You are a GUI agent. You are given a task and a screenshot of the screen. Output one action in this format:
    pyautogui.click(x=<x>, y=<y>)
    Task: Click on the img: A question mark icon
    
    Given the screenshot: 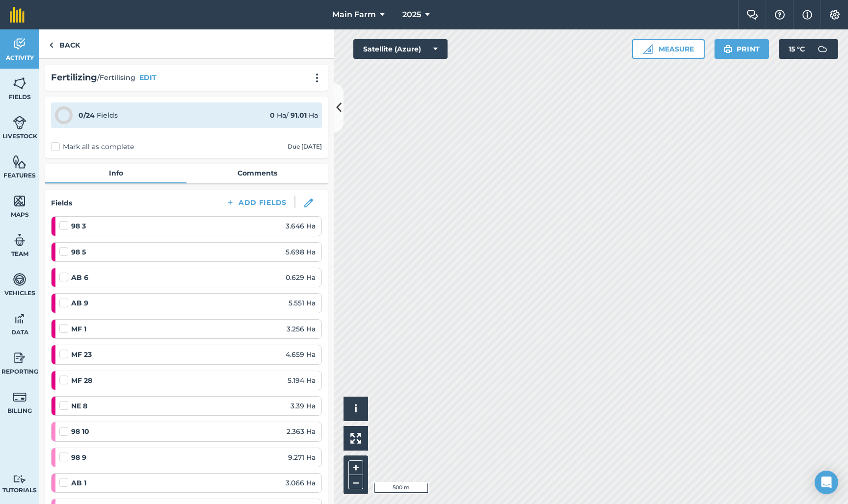 What is the action you would take?
    pyautogui.click(x=780, y=15)
    